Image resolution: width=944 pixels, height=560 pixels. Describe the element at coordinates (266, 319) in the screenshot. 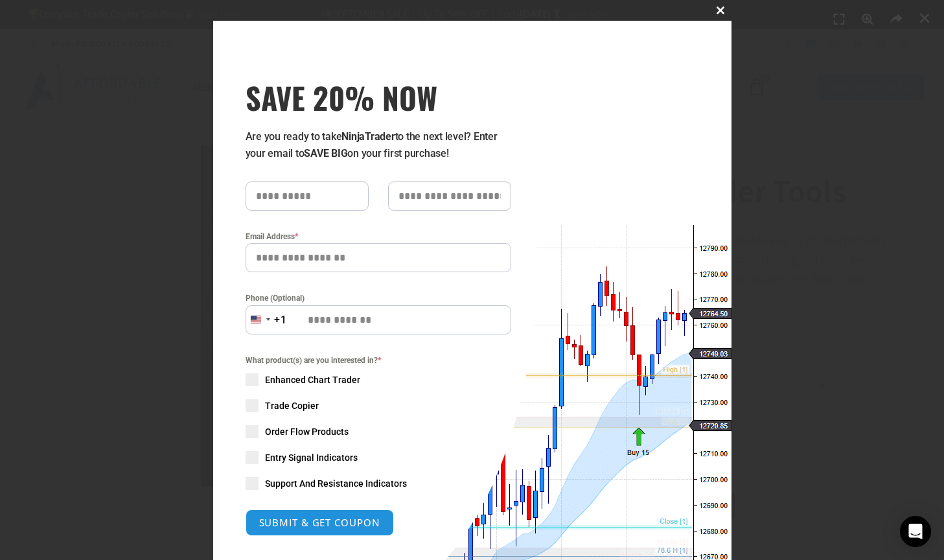

I see `button: Selected country` at that location.